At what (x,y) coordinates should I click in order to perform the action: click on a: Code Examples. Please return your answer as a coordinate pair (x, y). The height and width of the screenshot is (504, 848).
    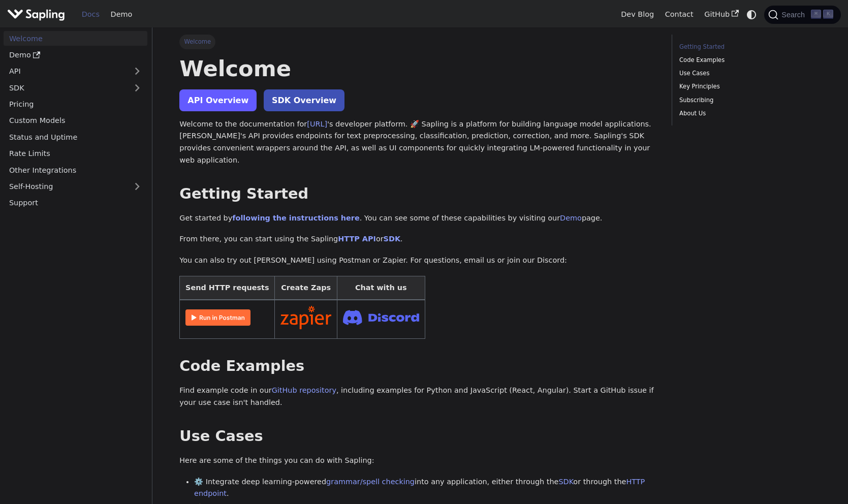
    Looking at the image, I should click on (748, 60).